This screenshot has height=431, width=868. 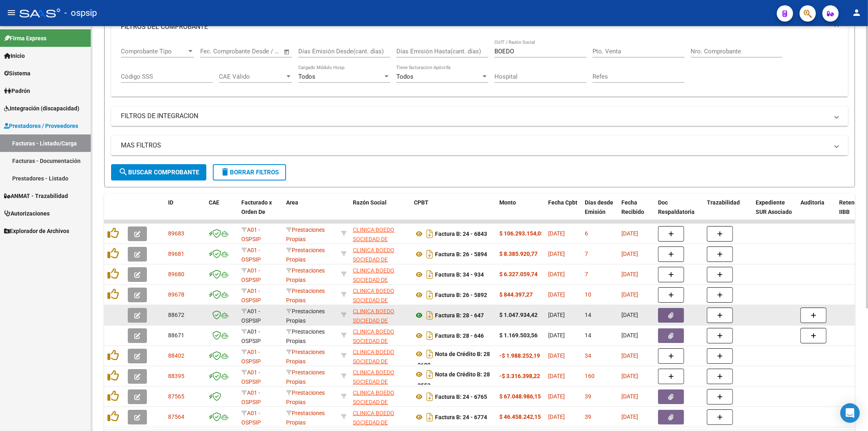 What do you see at coordinates (459, 315) in the screenshot?
I see `strong: Factura B: 28 - 647` at bounding box center [459, 315].